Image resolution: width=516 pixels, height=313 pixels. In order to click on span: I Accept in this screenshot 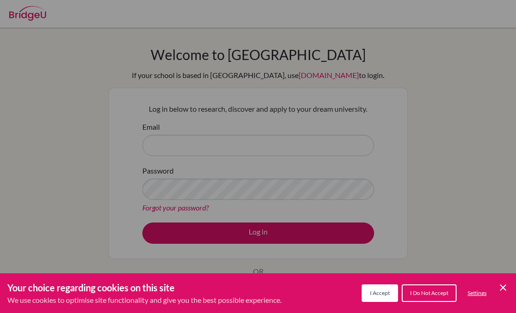, I will do `click(380, 292)`.